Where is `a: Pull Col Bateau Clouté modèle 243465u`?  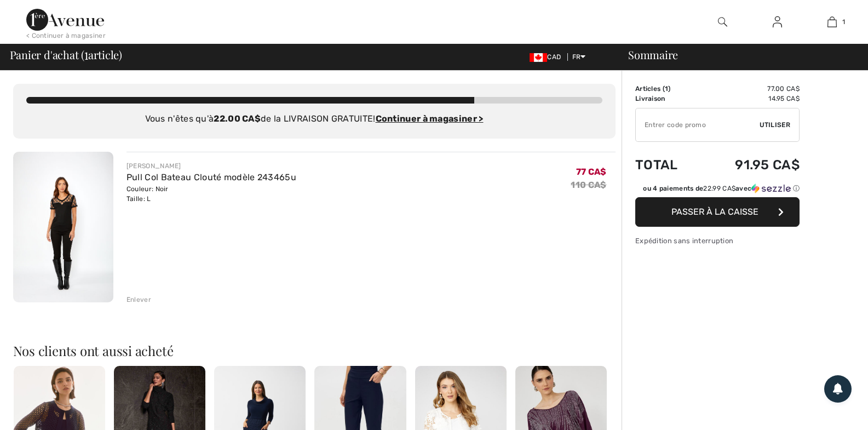 a: Pull Col Bateau Clouté modèle 243465u is located at coordinates (211, 177).